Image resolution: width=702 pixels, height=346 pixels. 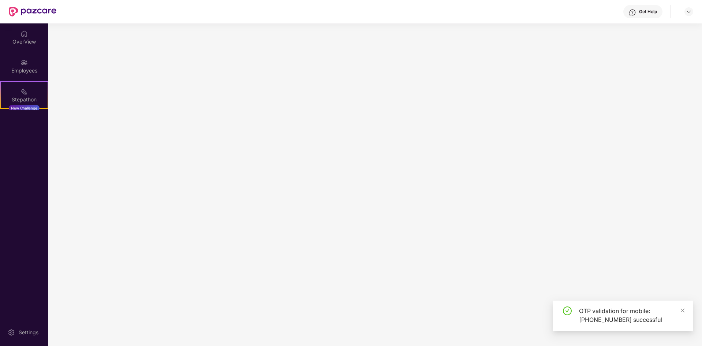 I want to click on span: close, so click(x=683, y=310).